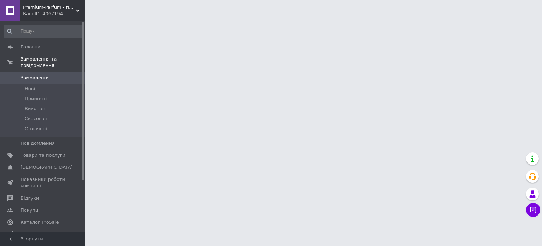 This screenshot has width=542, height=246. What do you see at coordinates (36, 109) in the screenshot?
I see `span: Виконані` at bounding box center [36, 109].